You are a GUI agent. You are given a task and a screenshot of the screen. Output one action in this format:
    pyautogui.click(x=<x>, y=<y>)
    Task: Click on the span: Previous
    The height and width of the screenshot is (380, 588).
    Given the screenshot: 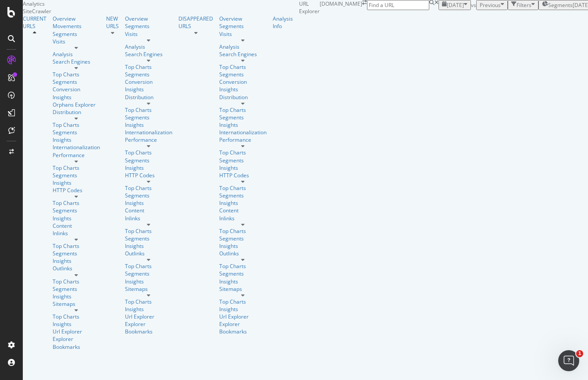 What is the action you would take?
    pyautogui.click(x=490, y=5)
    